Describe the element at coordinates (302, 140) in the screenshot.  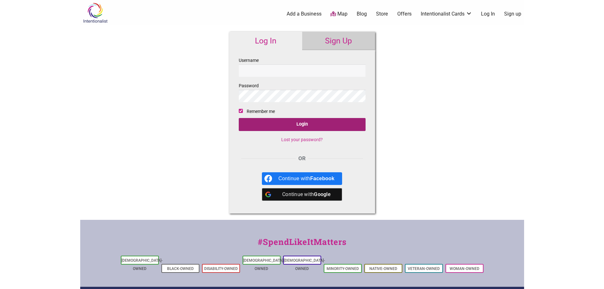
I see `a: Lost your password?` at that location.